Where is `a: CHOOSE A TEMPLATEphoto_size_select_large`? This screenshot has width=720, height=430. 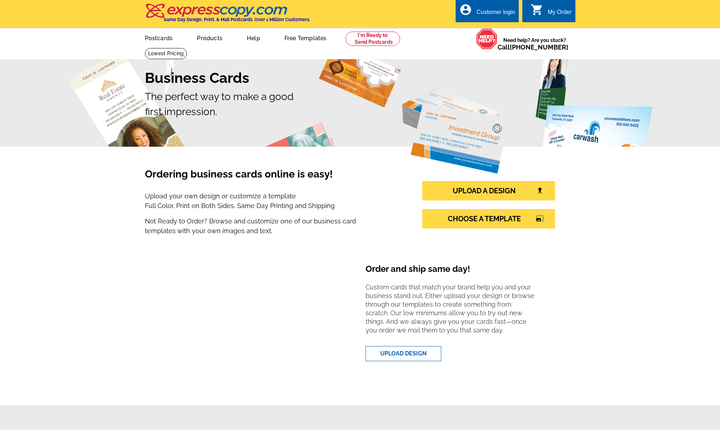
a: CHOOSE A TEMPLATEphoto_size_select_large is located at coordinates (489, 219).